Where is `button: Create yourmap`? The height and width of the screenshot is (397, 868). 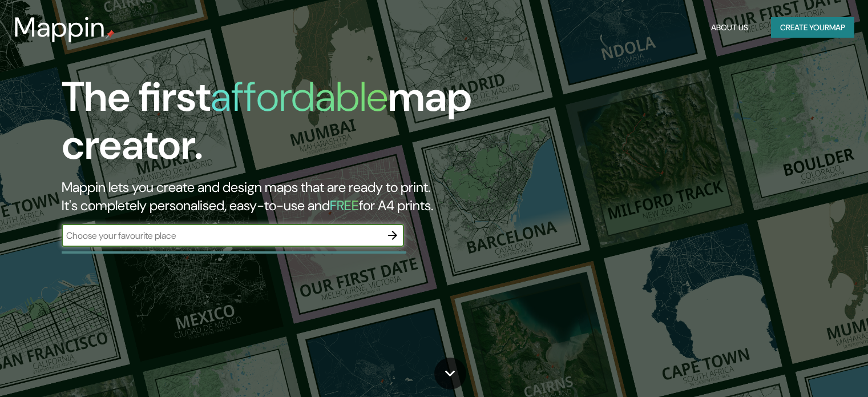 button: Create yourmap is located at coordinates (812, 28).